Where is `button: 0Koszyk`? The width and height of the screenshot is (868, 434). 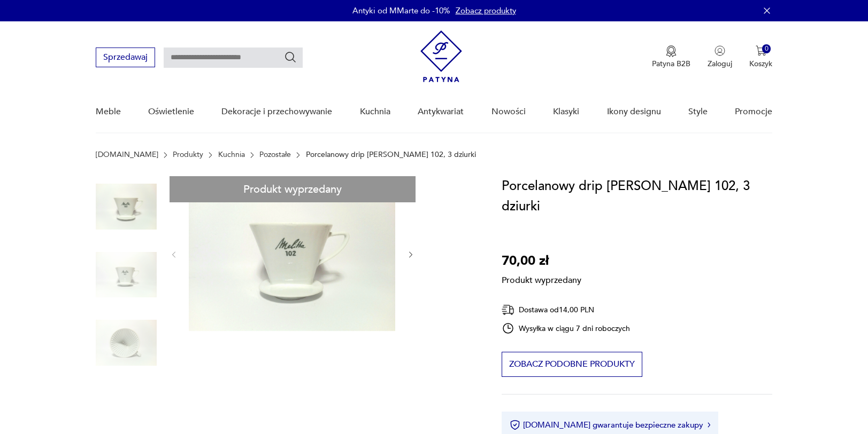 button: 0Koszyk is located at coordinates (760, 57).